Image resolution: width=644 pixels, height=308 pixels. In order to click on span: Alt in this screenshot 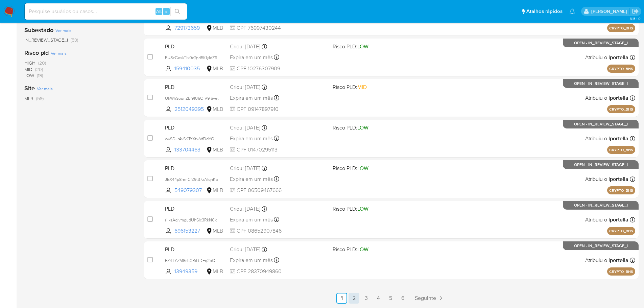, I will do `click(159, 11)`.